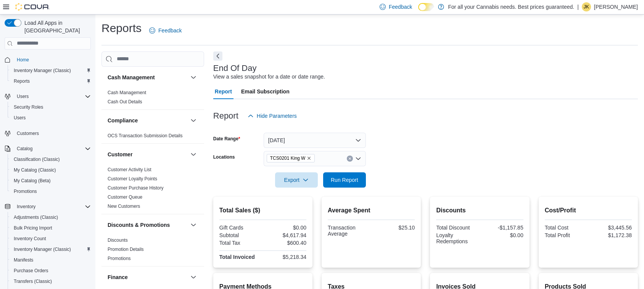  I want to click on button: Finance, so click(147, 277).